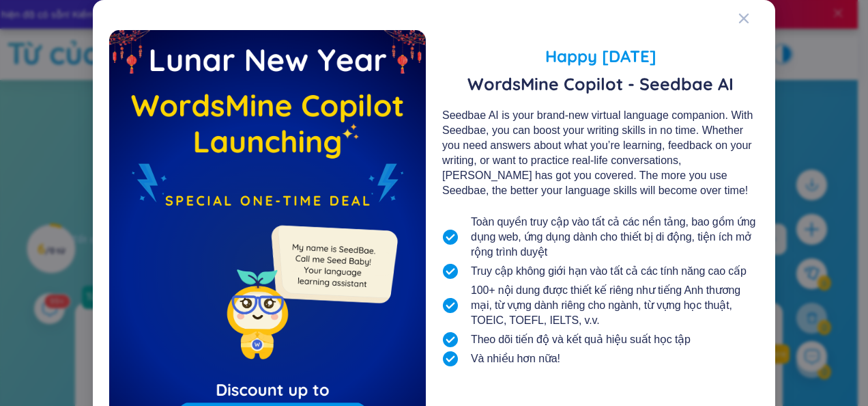 Image resolution: width=868 pixels, height=406 pixels. I want to click on span: Truy cập không giới hạn vào tất cả các tính năng cao cấp, so click(608, 271).